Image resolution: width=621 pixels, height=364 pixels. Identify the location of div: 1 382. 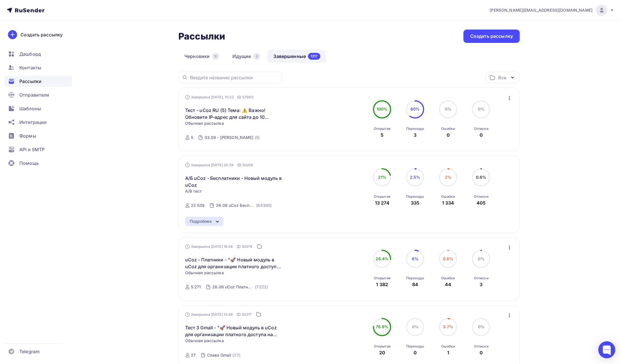
(382, 285).